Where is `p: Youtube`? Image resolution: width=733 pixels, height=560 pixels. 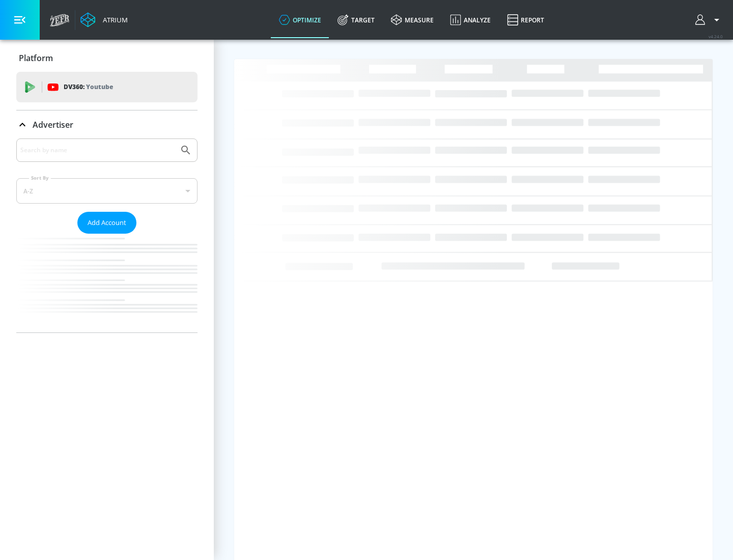 p: Youtube is located at coordinates (100, 87).